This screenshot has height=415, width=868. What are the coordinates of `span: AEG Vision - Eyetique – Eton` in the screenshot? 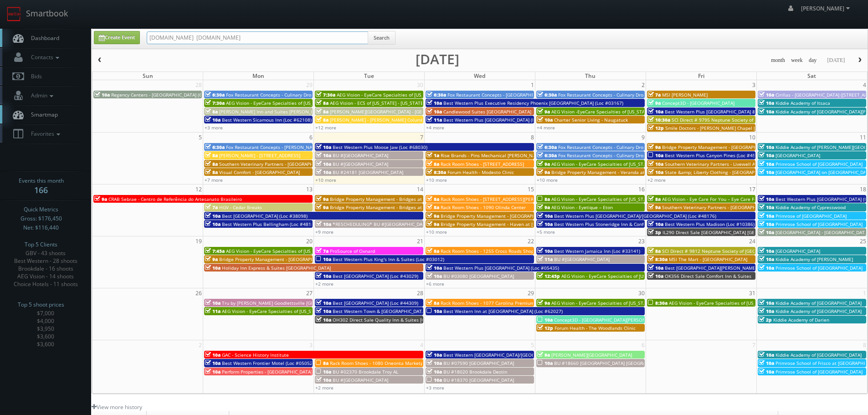 It's located at (582, 207).